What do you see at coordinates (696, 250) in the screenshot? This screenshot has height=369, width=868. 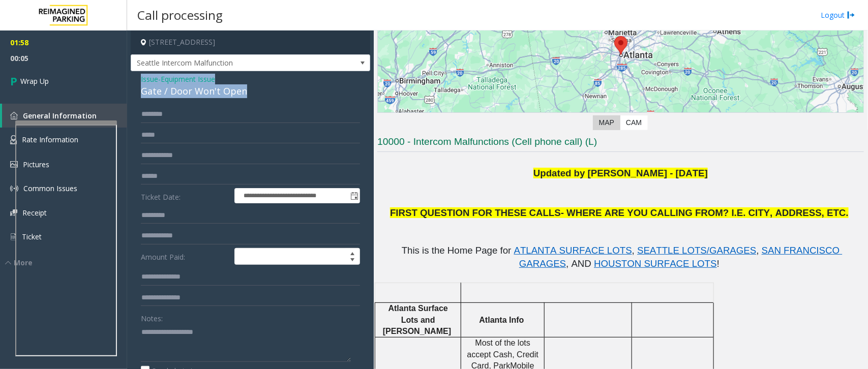 I see `span: SEATTLE LOTS/GARAGES` at bounding box center [696, 250].